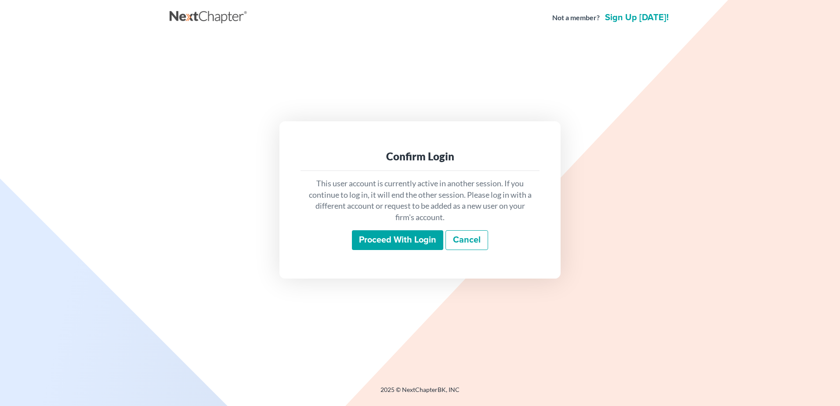 This screenshot has height=406, width=840. Describe the element at coordinates (420, 200) in the screenshot. I see `p: This user account is currently active in another session. If you continue to log in, it will end ...` at that location.